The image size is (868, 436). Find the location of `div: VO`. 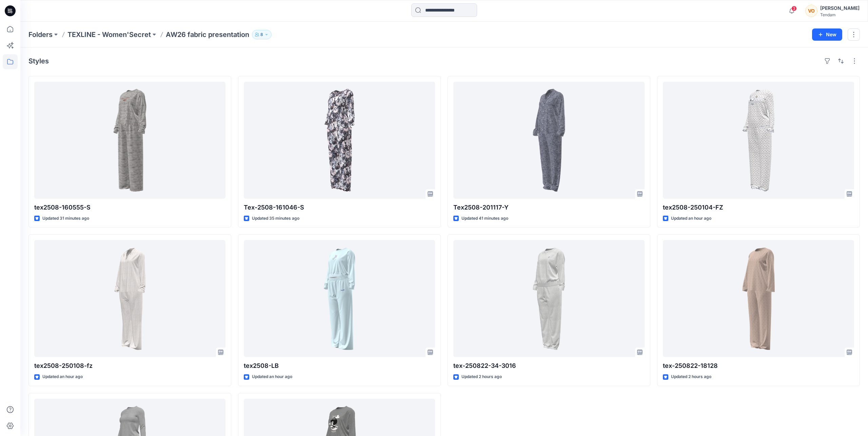

div: VO is located at coordinates (811, 11).